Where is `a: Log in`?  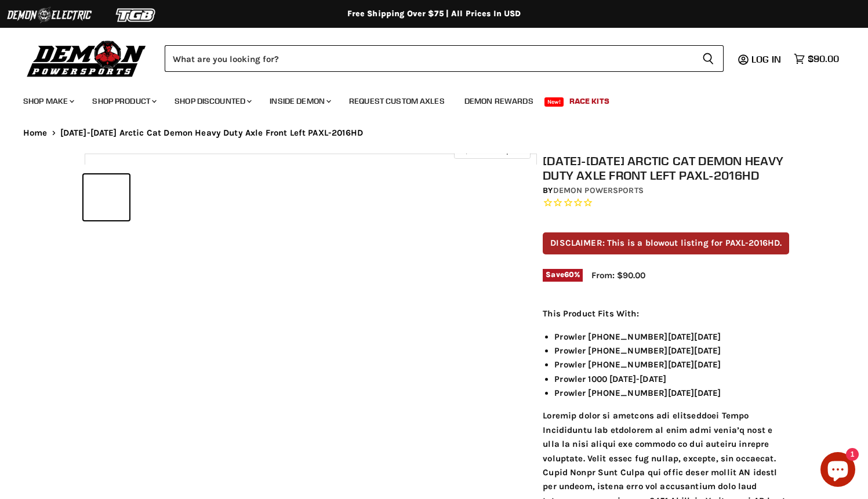
a: Log in is located at coordinates (767, 59).